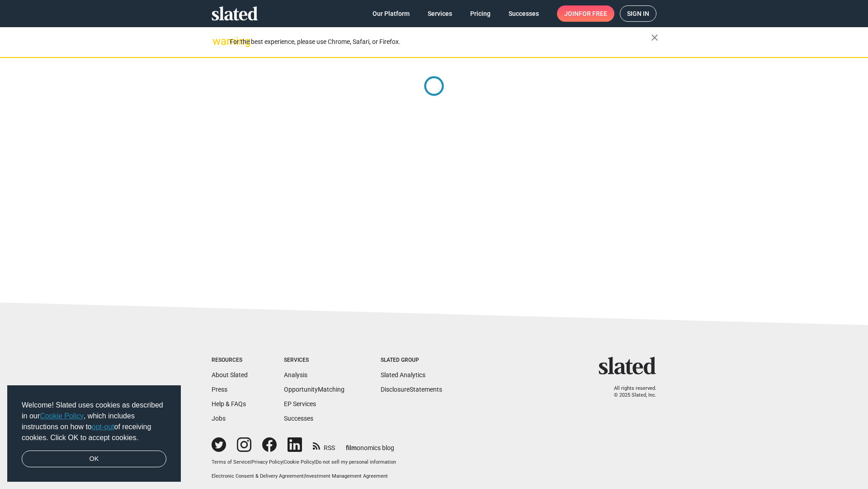  What do you see at coordinates (370, 444) in the screenshot?
I see `a: filmonomics blog` at bounding box center [370, 444].